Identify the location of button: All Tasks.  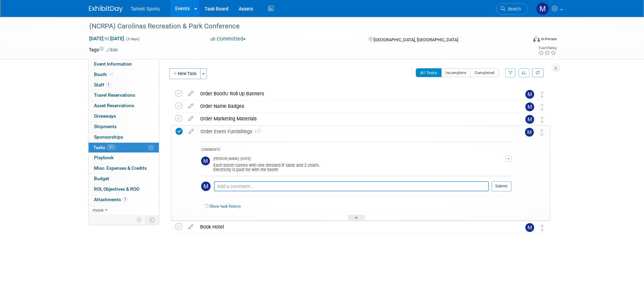
(429, 73).